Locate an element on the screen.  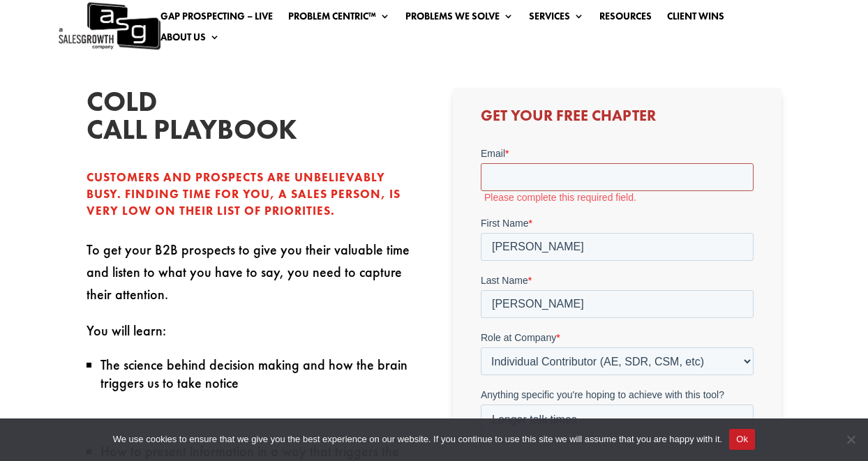
label: Please complete all required fields. is located at coordinates (138, 327).